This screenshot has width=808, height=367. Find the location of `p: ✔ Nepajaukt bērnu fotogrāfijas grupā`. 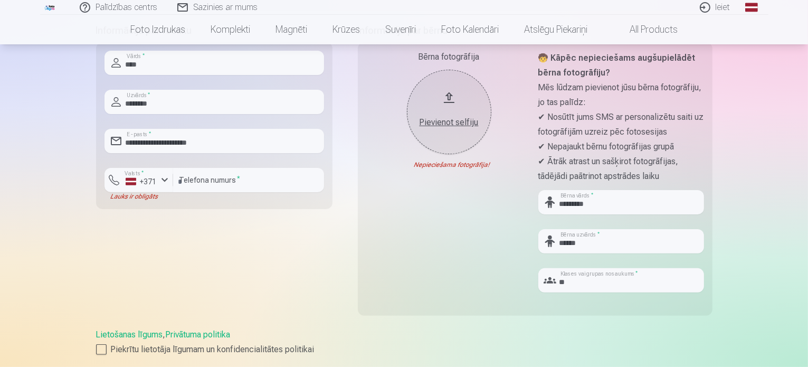

p: ✔ Nepajaukt bērnu fotogrāfijas grupā is located at coordinates (621, 147).